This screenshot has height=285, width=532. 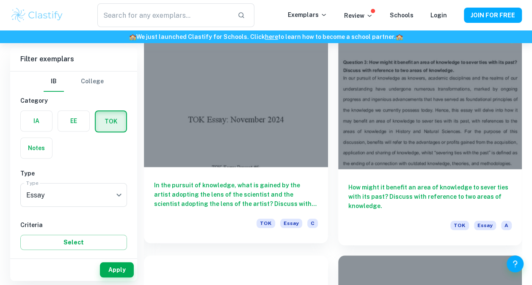 I want to click on button: IA, so click(x=36, y=121).